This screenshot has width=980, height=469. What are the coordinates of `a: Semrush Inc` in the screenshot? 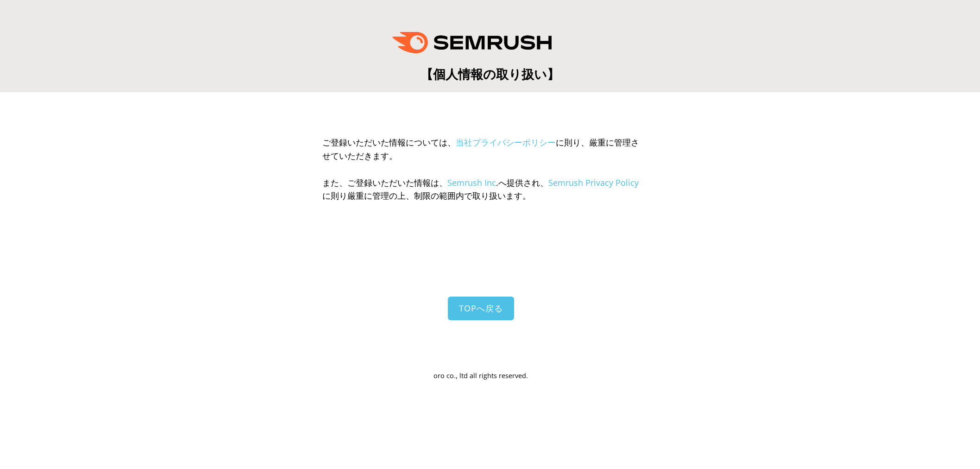 It's located at (472, 182).